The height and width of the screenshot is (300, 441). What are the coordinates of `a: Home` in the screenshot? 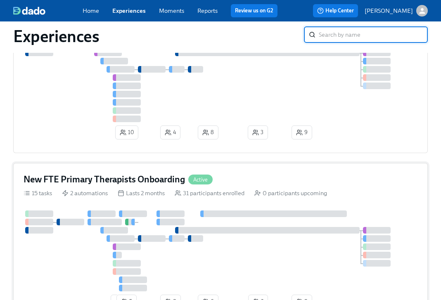 It's located at (91, 11).